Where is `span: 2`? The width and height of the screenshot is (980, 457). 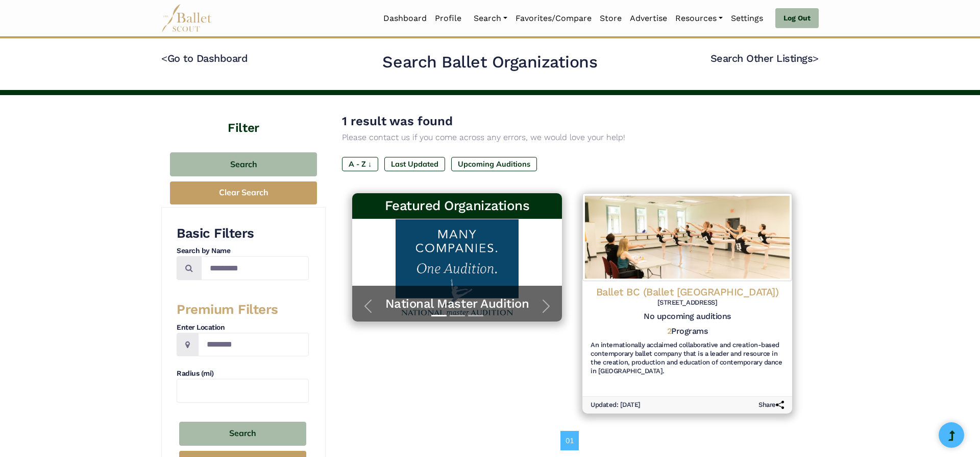
span: 2 is located at coordinates (669, 330).